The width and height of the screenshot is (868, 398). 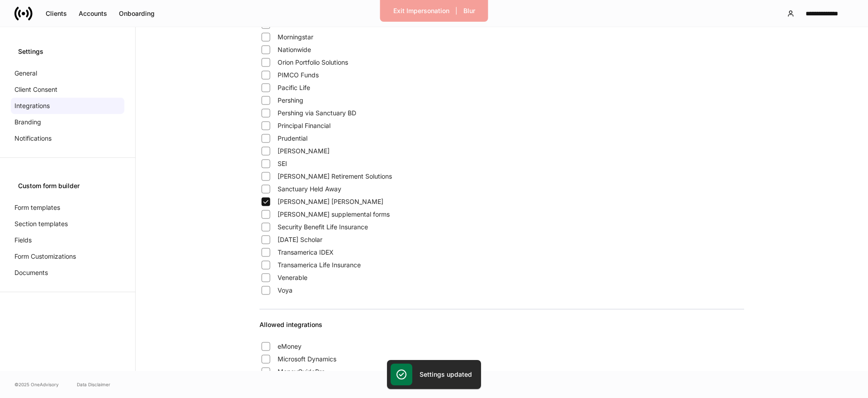 What do you see at coordinates (501, 330) in the screenshot?
I see `div: Allowed integrations` at bounding box center [501, 330].